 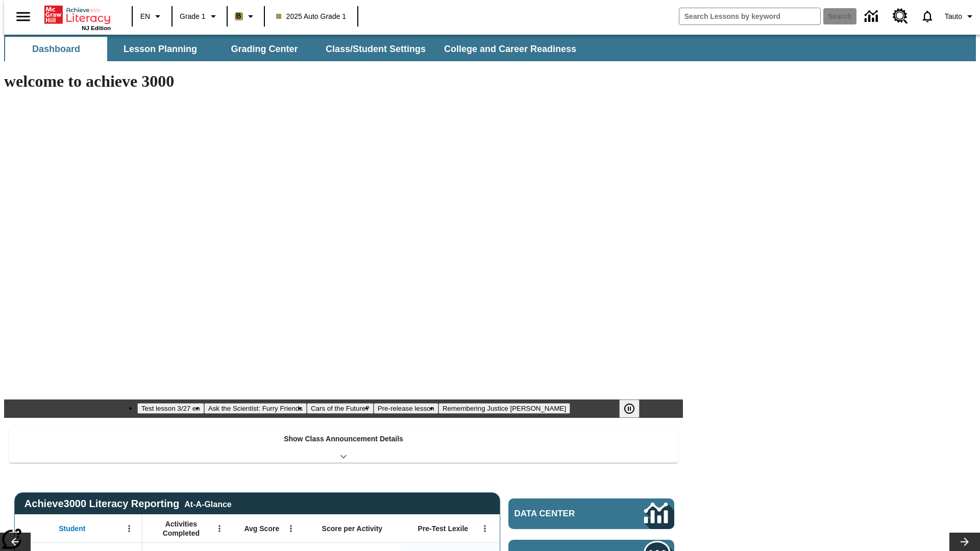 What do you see at coordinates (78, 17) in the screenshot?
I see `div: Home` at bounding box center [78, 17].